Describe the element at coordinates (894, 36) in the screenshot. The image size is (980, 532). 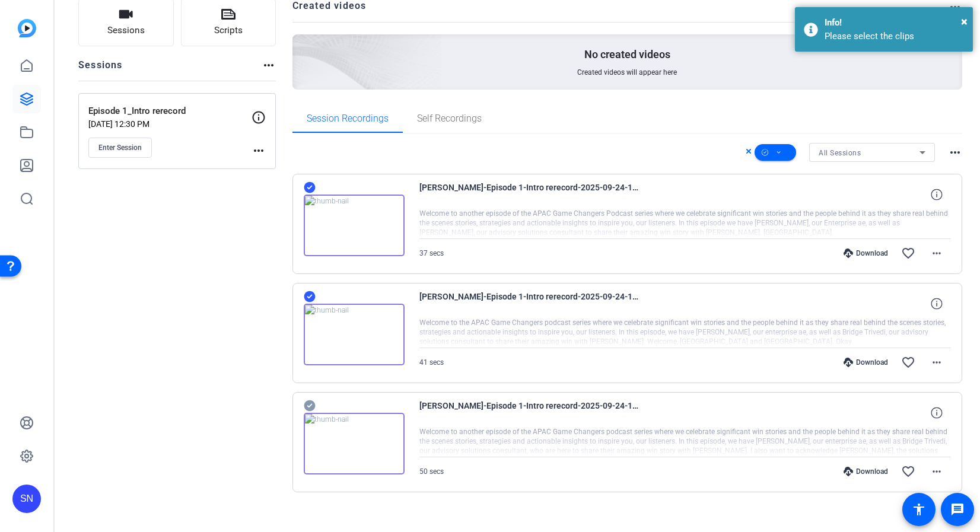
I see `div: Please select the clips` at that location.